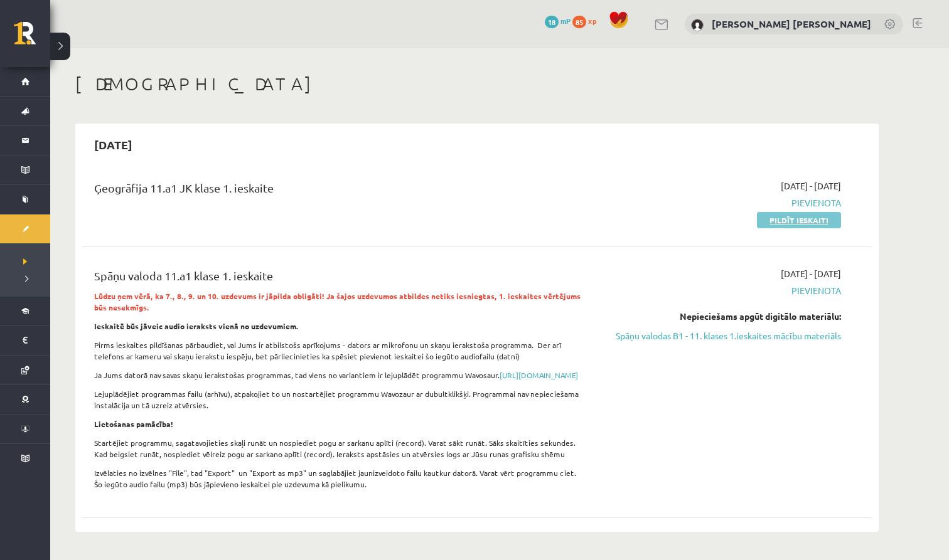 This screenshot has width=949, height=560. Describe the element at coordinates (340, 400) in the screenshot. I see `p: Lejuplādējiet programmas failu (arhīvu), atpakojiet to un nostartējiet programmu Wavozaur ar dubu...` at that location.